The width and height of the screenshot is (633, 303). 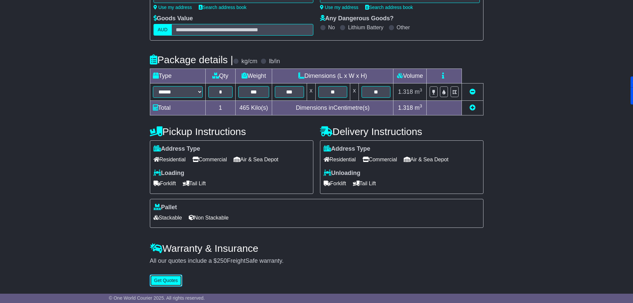 I want to click on a: Remove this item, so click(x=473, y=92).